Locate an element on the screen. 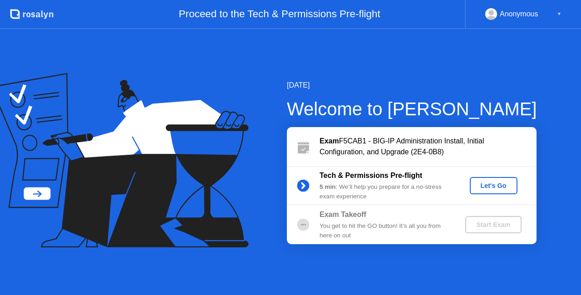 Image resolution: width=581 pixels, height=295 pixels. b: Exam Takeoff is located at coordinates (343, 214).